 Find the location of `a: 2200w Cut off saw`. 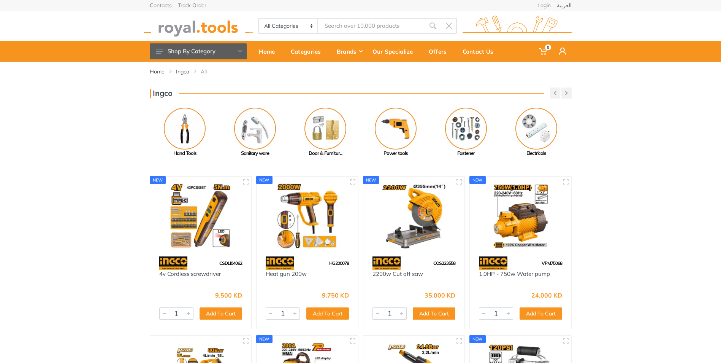

a: 2200w Cut off saw is located at coordinates (398, 273).